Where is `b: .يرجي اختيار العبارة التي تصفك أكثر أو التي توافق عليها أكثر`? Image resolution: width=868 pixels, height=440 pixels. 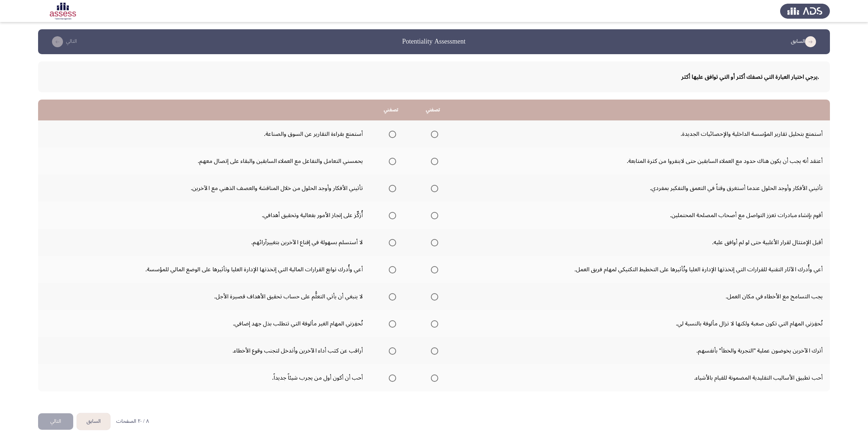
b: .يرجي اختيار العبارة التي تصفك أكثر أو التي توافق عليها أكثر is located at coordinates (750, 77).